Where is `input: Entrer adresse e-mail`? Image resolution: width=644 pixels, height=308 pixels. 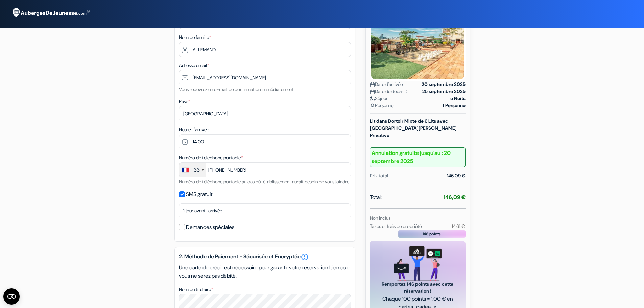
input: Entrer adresse e-mail is located at coordinates (265, 78).